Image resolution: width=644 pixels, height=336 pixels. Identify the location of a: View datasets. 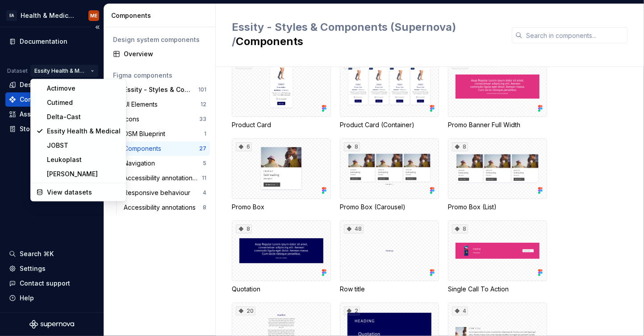
(78, 192).